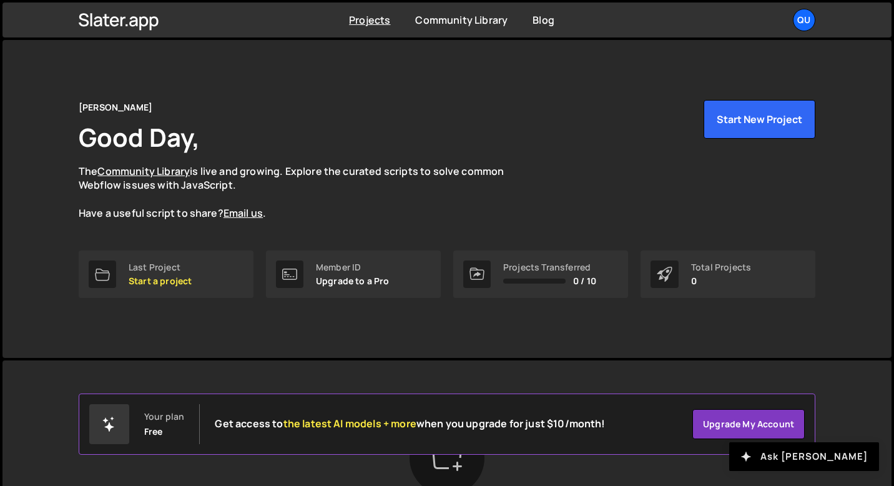 This screenshot has height=486, width=894. What do you see at coordinates (353, 267) in the screenshot?
I see `div: Member ID` at bounding box center [353, 267].